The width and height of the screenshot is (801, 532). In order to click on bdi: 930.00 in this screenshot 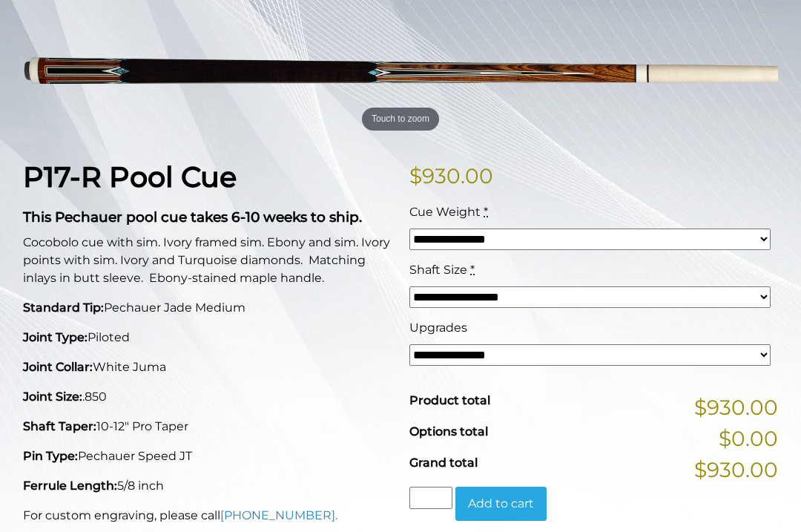, I will do `click(451, 176)`.